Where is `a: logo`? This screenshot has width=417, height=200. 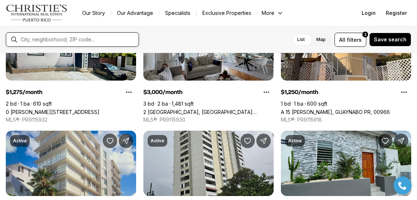
a: logo is located at coordinates (37, 13).